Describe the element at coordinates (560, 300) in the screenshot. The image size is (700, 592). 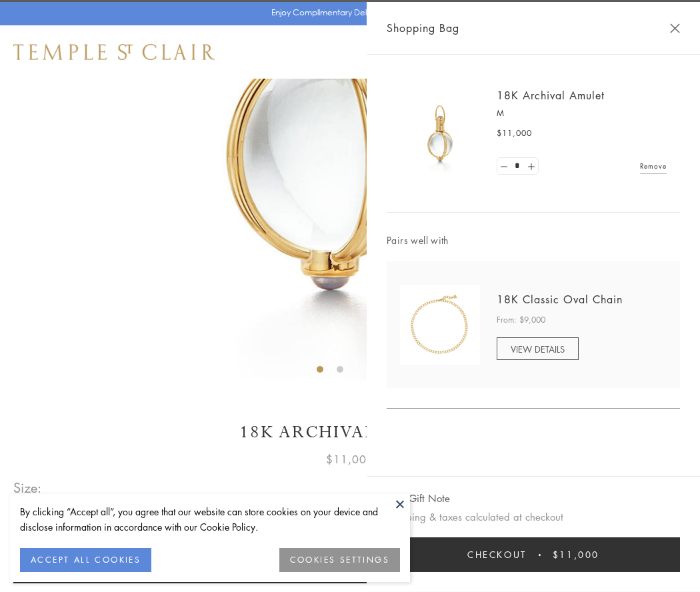
I see `a: 18K Classic Oval Chain` at that location.